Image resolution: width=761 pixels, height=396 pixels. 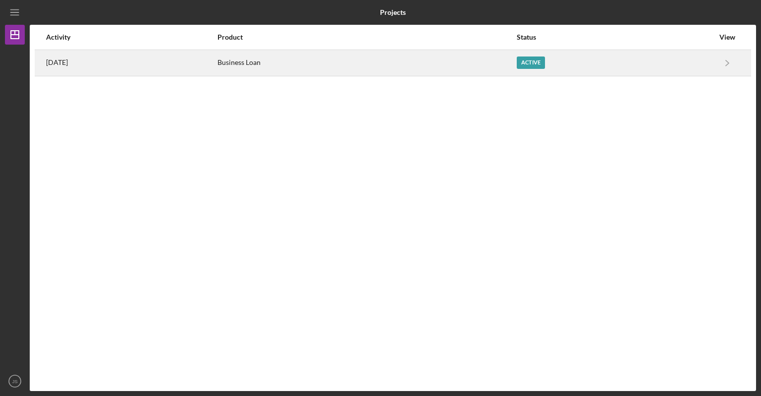 What do you see at coordinates (727, 37) in the screenshot?
I see `div: View` at bounding box center [727, 37].